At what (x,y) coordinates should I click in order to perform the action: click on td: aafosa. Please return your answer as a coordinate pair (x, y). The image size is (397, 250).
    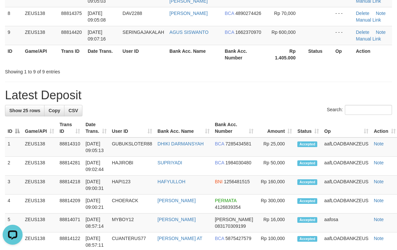
    Looking at the image, I should click on (346, 223).